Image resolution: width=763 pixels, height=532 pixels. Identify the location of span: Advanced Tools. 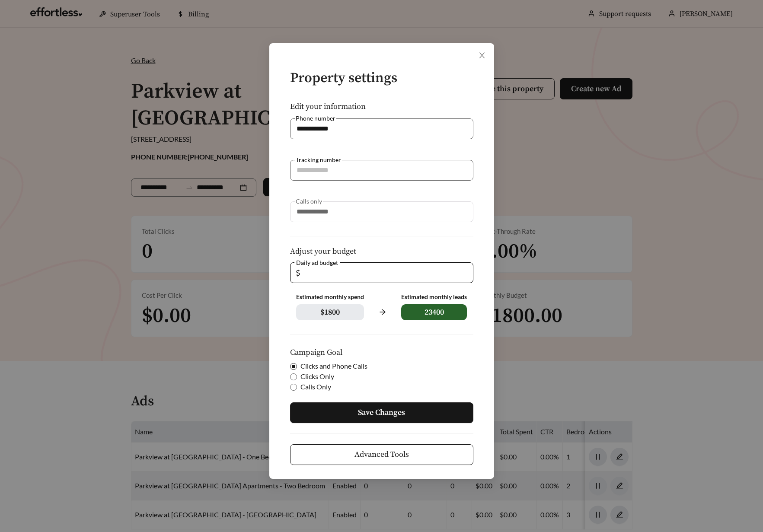
(382, 454).